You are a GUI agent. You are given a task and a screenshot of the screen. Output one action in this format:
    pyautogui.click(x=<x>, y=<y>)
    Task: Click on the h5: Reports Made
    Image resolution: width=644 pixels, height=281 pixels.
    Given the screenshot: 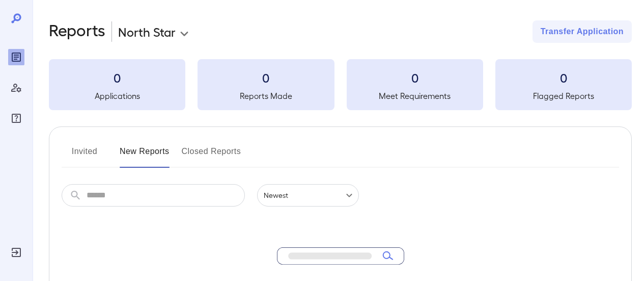 What is the action you would take?
    pyautogui.click(x=266, y=96)
    